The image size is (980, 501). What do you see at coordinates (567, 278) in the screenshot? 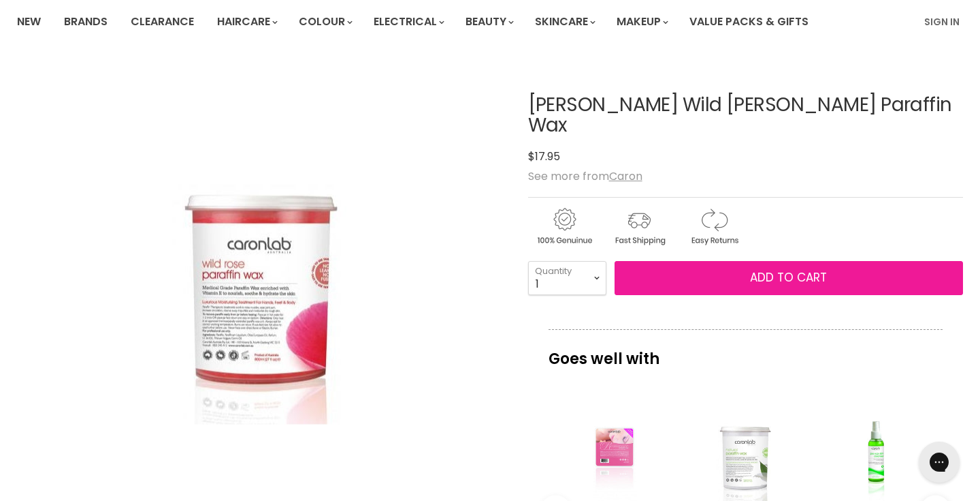
I see `select: Quantity` at bounding box center [567, 278].